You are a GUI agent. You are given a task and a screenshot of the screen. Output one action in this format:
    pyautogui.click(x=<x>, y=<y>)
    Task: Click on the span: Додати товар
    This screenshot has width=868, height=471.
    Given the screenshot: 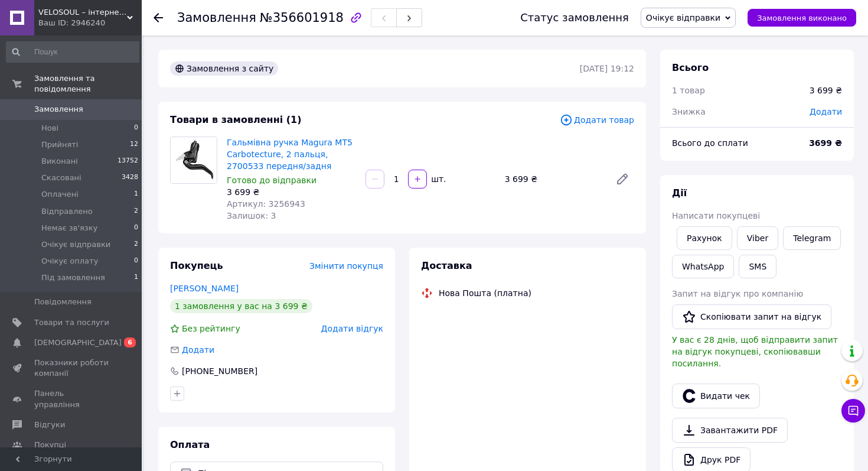 What is the action you would take?
    pyautogui.click(x=597, y=120)
    